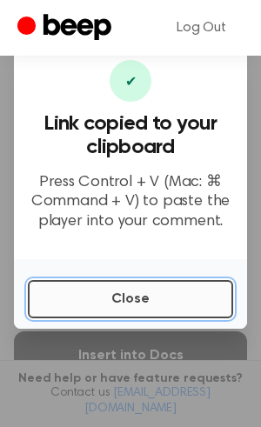 This screenshot has height=427, width=261. Describe the element at coordinates (201, 28) in the screenshot. I see `a: Log Out` at that location.